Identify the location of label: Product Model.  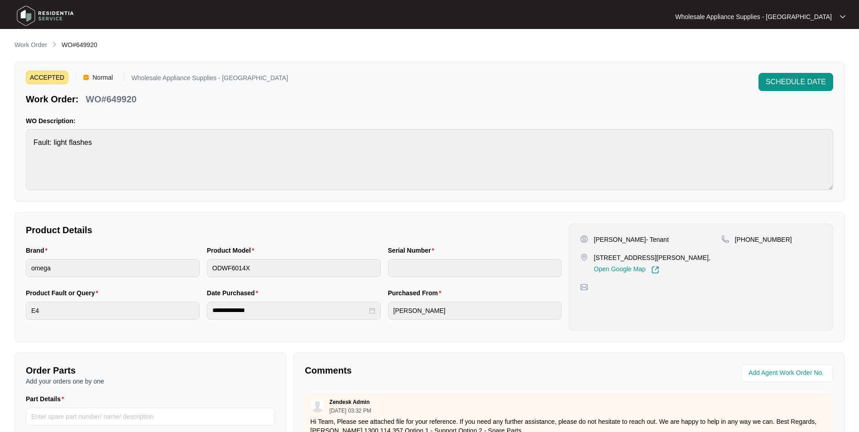
(232, 250).